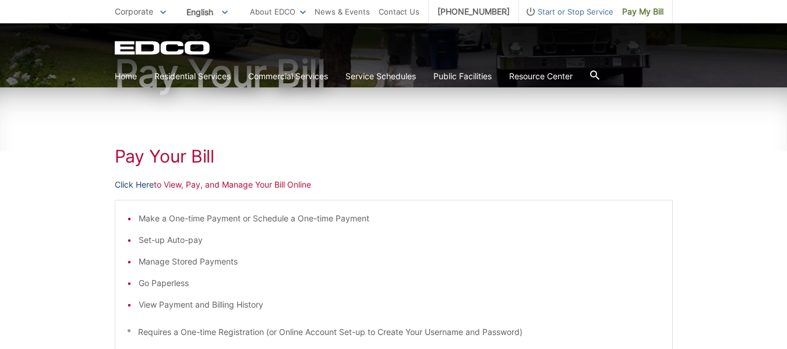 This screenshot has width=787, height=349. Describe the element at coordinates (342, 12) in the screenshot. I see `a: News & Events` at that location.